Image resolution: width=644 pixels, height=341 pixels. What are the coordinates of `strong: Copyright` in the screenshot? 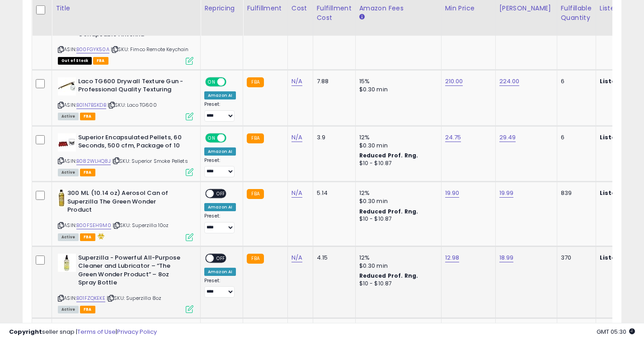 It's located at (26, 331).